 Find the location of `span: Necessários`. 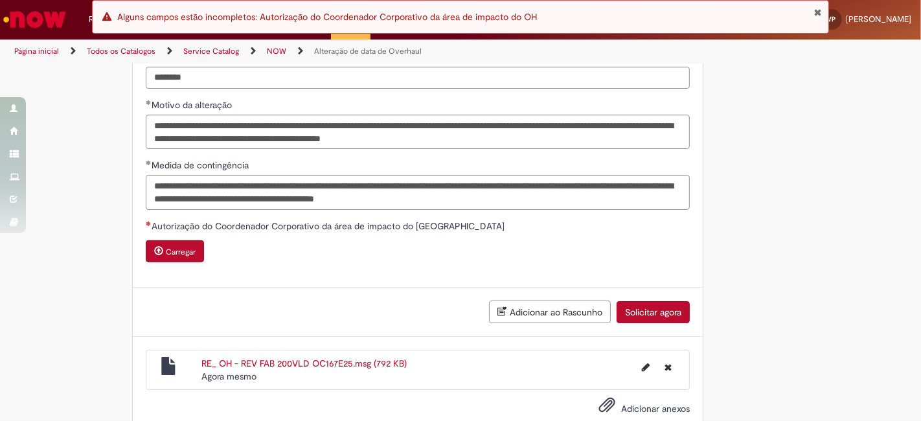

span: Necessários is located at coordinates (148, 223).